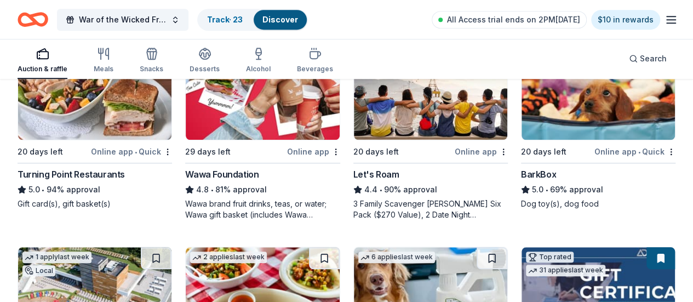  What do you see at coordinates (315, 69) in the screenshot?
I see `div: Beverages` at bounding box center [315, 69].